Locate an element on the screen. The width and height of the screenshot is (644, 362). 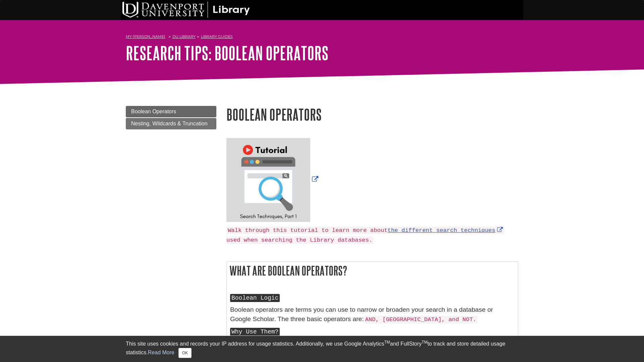
p: Boolean operators are terms you can use to narrow or broaden your search in a database or Google ... is located at coordinates (372, 315).